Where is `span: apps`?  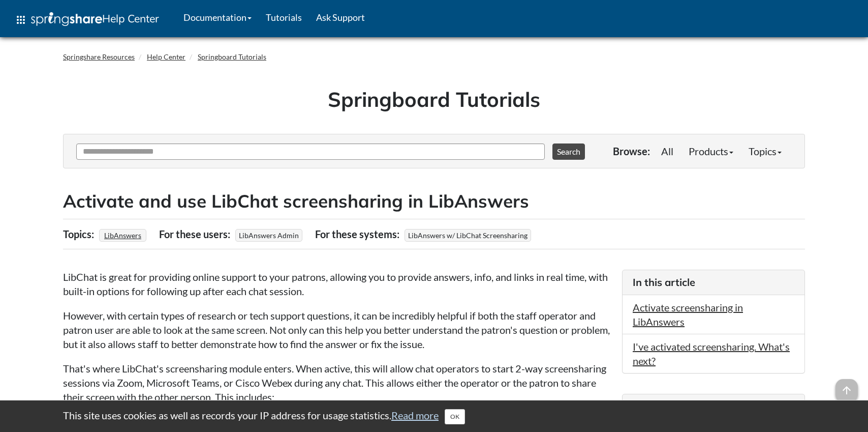 span: apps is located at coordinates (21, 20).